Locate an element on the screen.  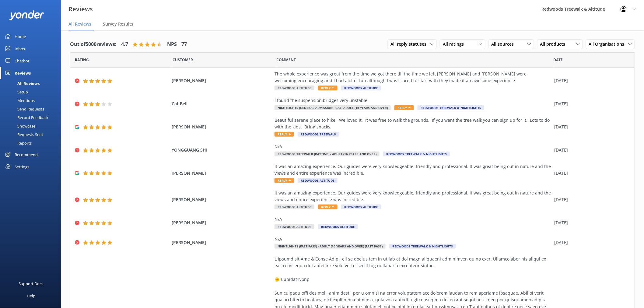
span: Redwoods Treewalk is located at coordinates (318, 134).